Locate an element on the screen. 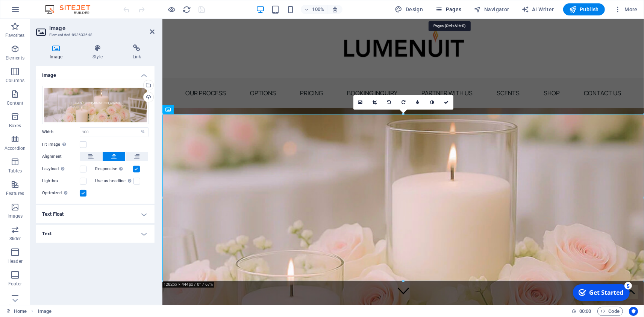  h6: Session time is located at coordinates (581, 311).